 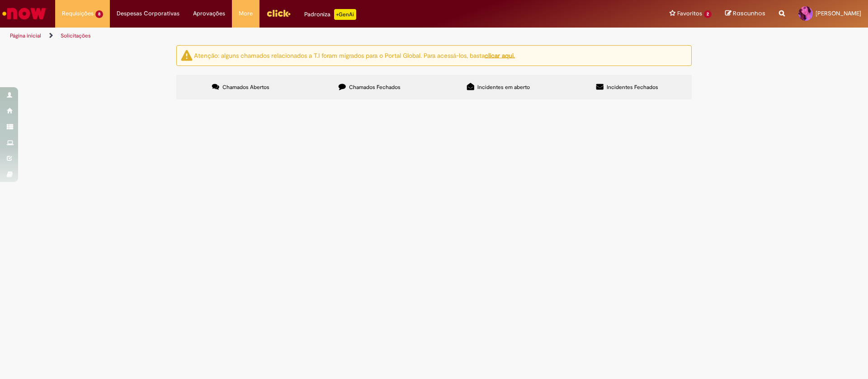 I want to click on ng-bind-html: Atenção: alguns chamados relacionados a T.I foram migrados para o Portal Global. Para acessá-los,..., so click(x=354, y=55).